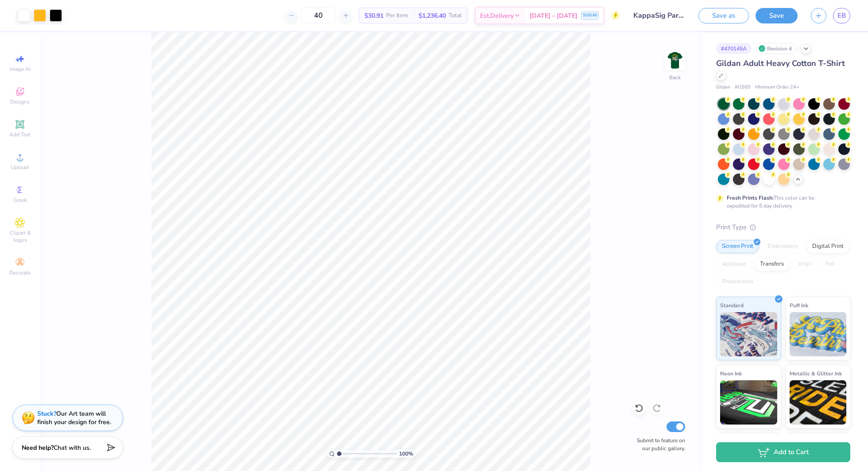 Image resolution: width=868 pixels, height=471 pixels. What do you see at coordinates (497, 15) in the screenshot?
I see `span: Est. Delivery` at bounding box center [497, 15].